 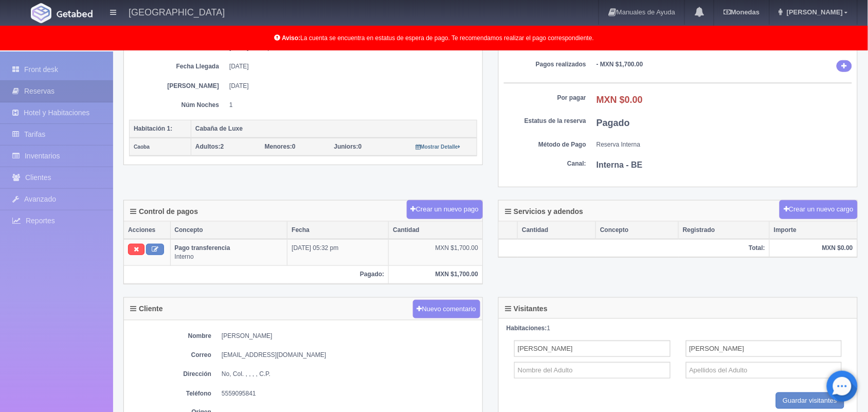 What do you see at coordinates (619, 164) in the screenshot?
I see `b: Interna - BE` at bounding box center [619, 164].